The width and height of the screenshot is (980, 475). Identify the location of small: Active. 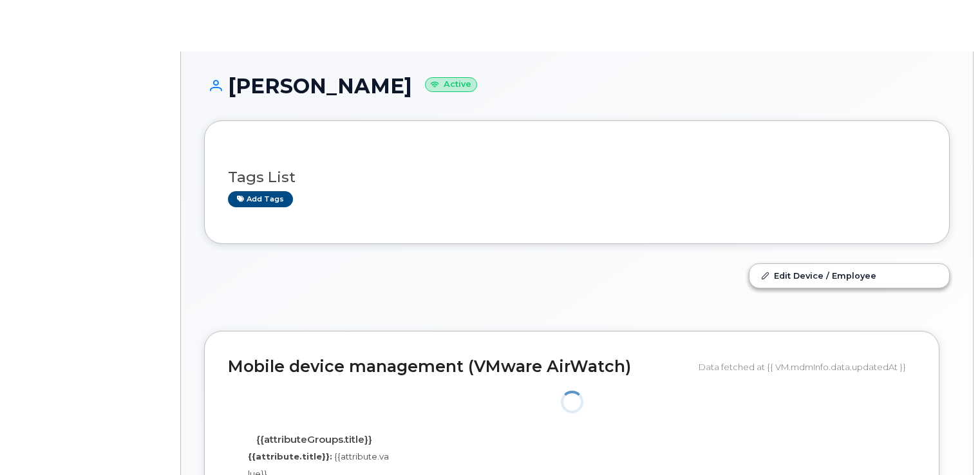
(450, 85).